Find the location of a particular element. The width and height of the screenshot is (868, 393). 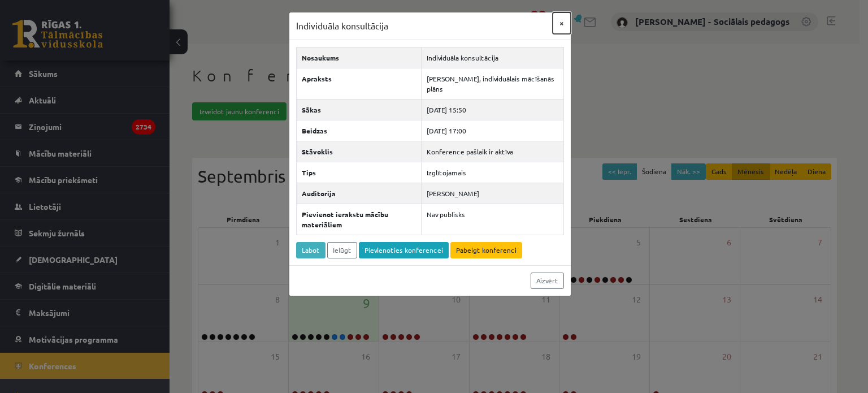

a: Ielūgt is located at coordinates (342, 250).